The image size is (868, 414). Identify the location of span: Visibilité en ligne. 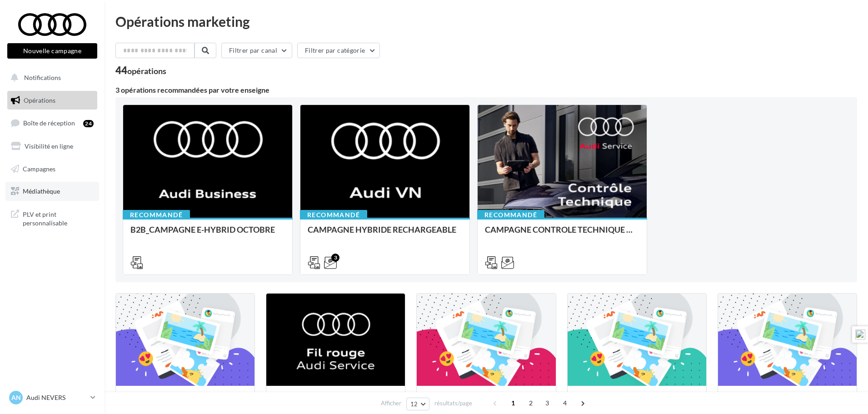
(48, 145).